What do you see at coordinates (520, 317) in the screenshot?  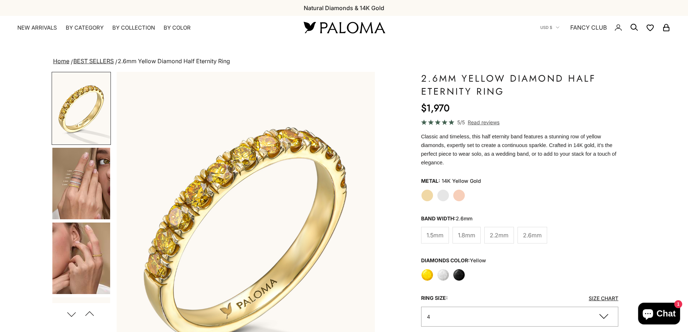 I see `button: 4` at bounding box center [520, 317].